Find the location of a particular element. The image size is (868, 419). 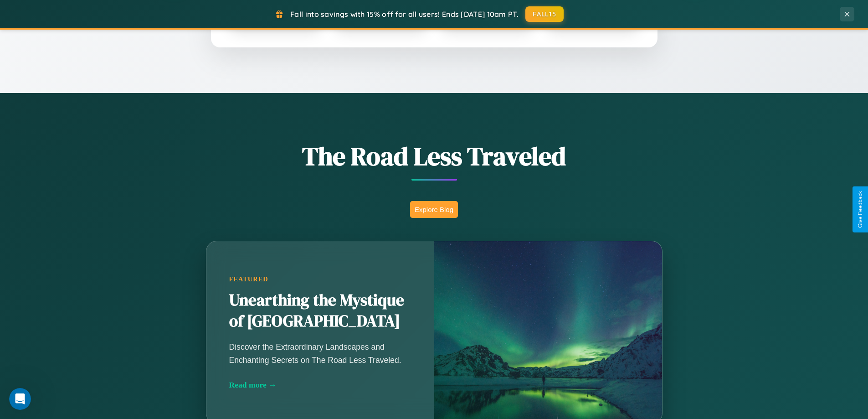

p: Discover the Extraordinary Landscapes and Enchanting Secrets on The Road Less Traveled. is located at coordinates (321, 353).